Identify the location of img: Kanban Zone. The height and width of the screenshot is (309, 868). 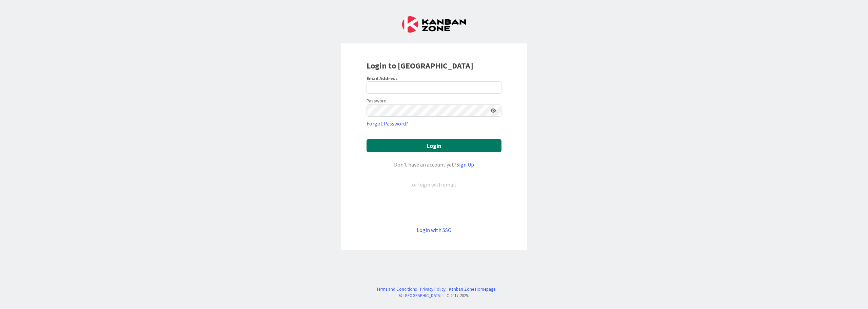
(434, 24).